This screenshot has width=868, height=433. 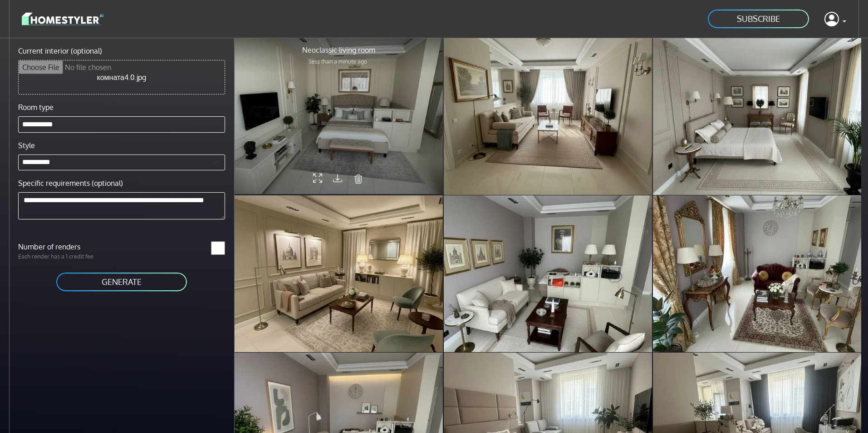 What do you see at coordinates (67, 256) in the screenshot?
I see `p: Each render has a 1 credit fee` at bounding box center [67, 256].